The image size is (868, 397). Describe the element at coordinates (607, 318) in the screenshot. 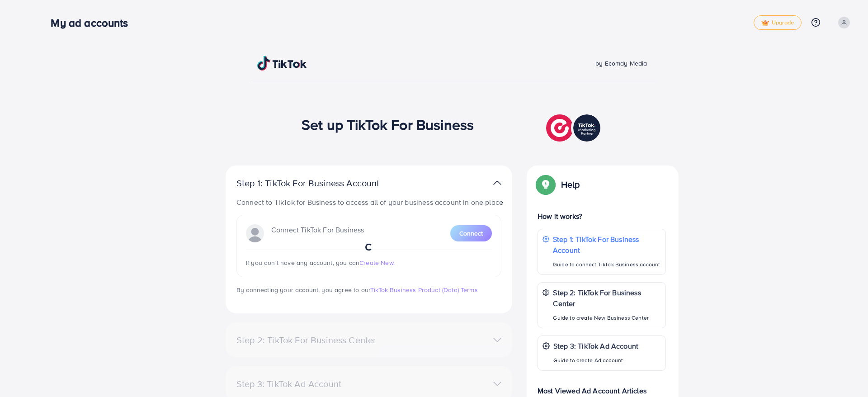

I see `p: Guide to create New Business Center` at that location.